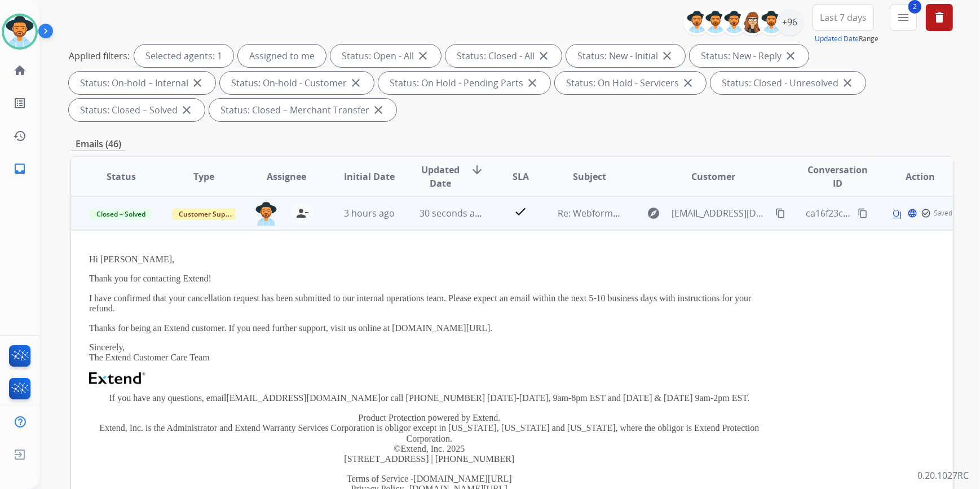 Image resolution: width=980 pixels, height=489 pixels. I want to click on span: Open, so click(904, 214).